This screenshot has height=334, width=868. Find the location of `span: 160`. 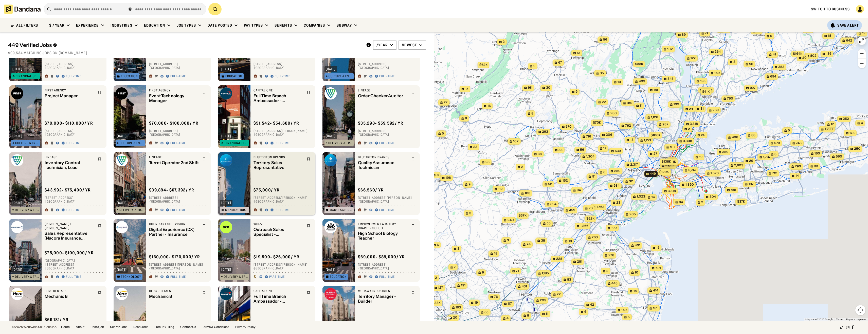

span: 160 is located at coordinates (817, 153).